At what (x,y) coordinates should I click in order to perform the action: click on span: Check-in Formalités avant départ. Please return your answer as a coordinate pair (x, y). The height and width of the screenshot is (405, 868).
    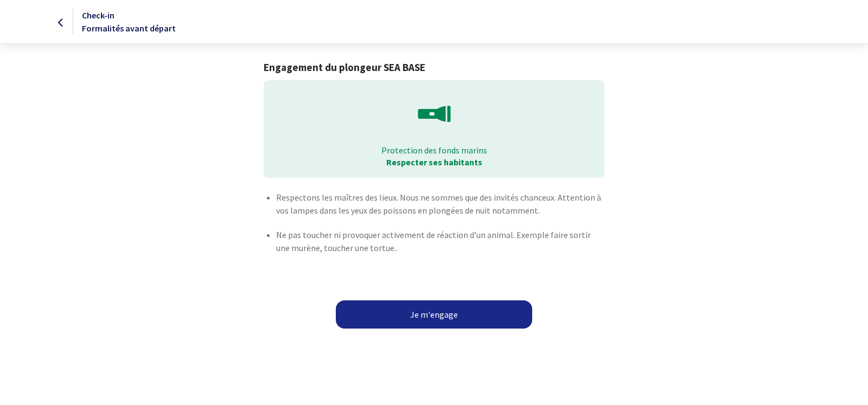
    Looking at the image, I should click on (128, 22).